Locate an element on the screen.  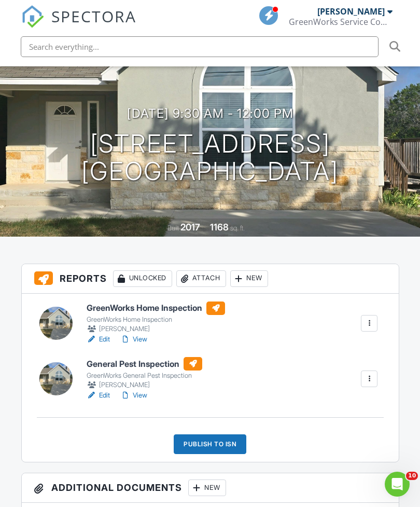
div: Publish to ISN is located at coordinates (210, 444).